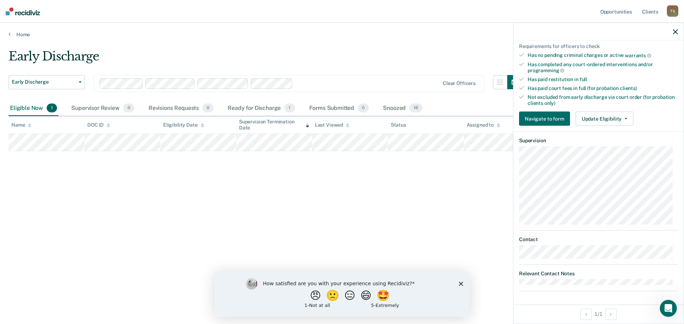 This screenshot has height=324, width=684. What do you see at coordinates (598, 46) in the screenshot?
I see `div: Requirements for officers to check` at bounding box center [598, 46].